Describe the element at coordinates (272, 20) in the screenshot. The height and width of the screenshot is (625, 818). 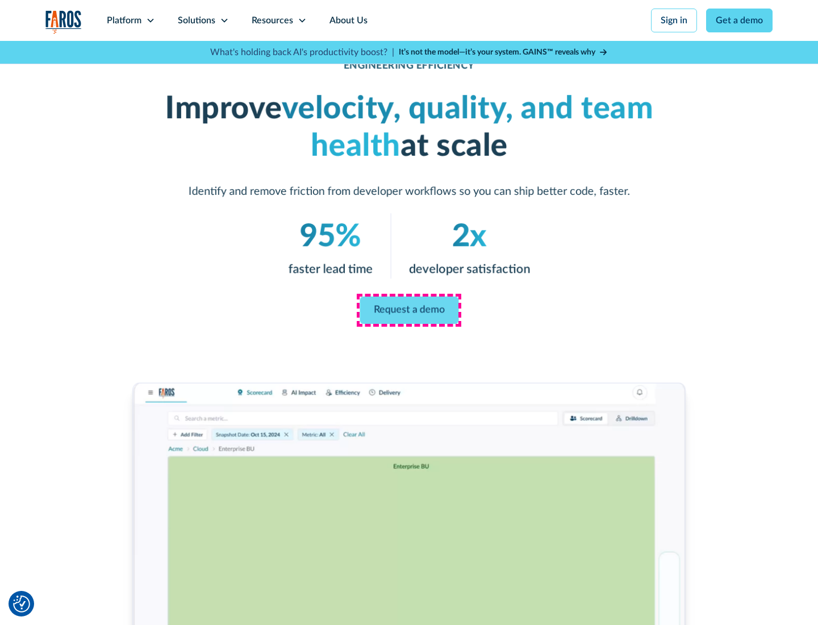
I see `div: Resources` at that location.